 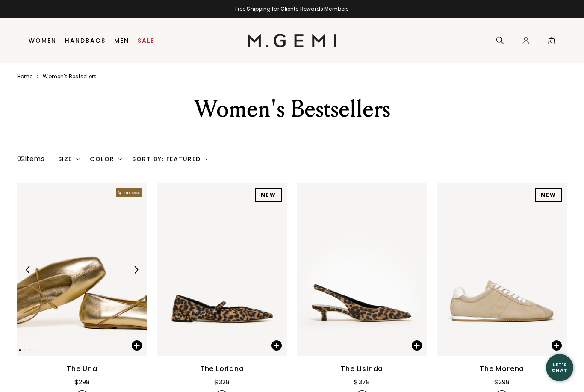 I want to click on div: The Loriana, so click(x=222, y=369).